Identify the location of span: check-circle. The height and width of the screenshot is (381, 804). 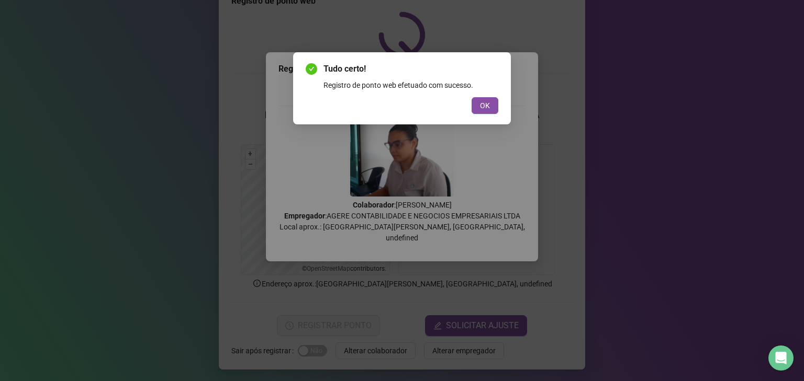
(311, 69).